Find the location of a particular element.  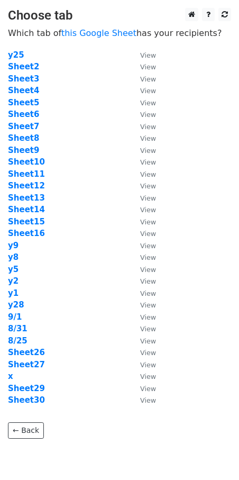

a: Sheet4 is located at coordinates (23, 91).